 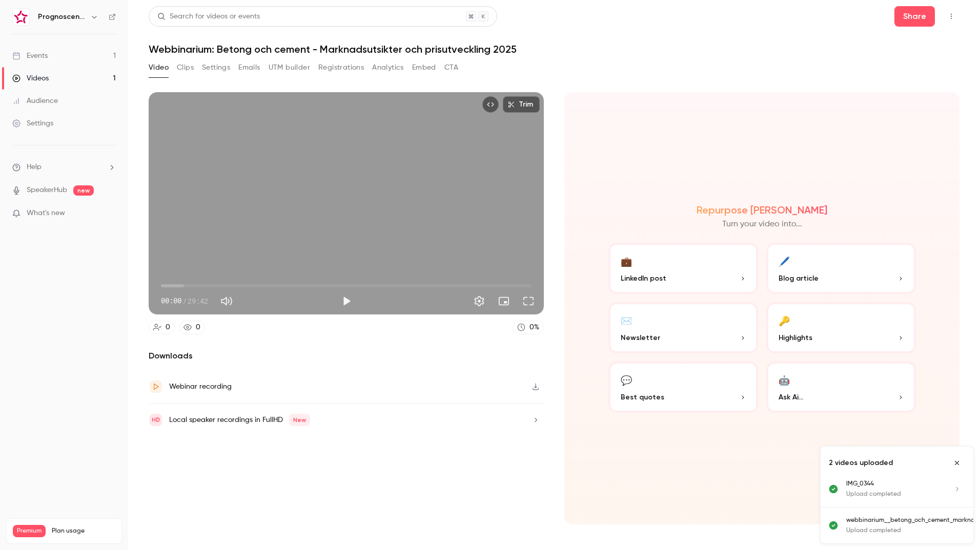 What do you see at coordinates (249, 67) in the screenshot?
I see `button: Emails` at bounding box center [249, 67].